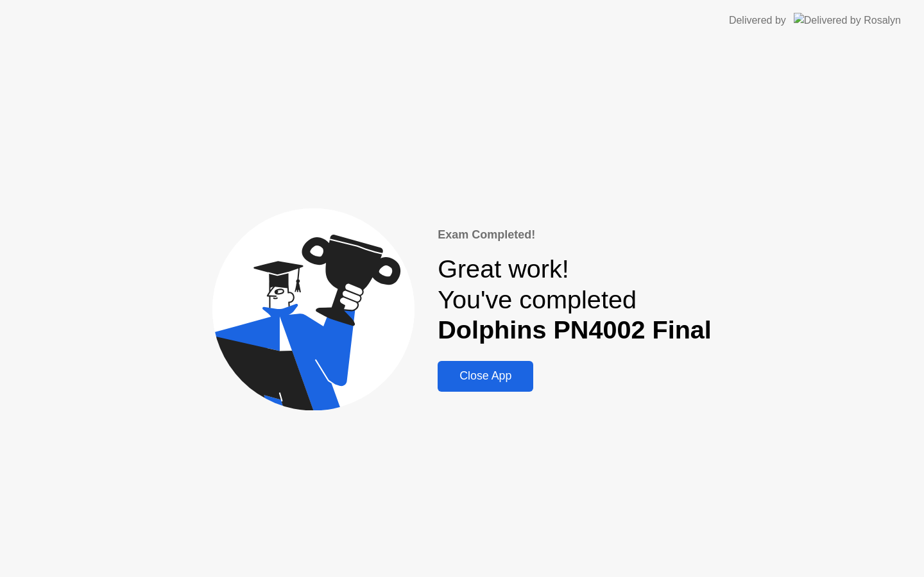 The image size is (924, 577). I want to click on img: Delivered by Rosalyn, so click(848, 20).